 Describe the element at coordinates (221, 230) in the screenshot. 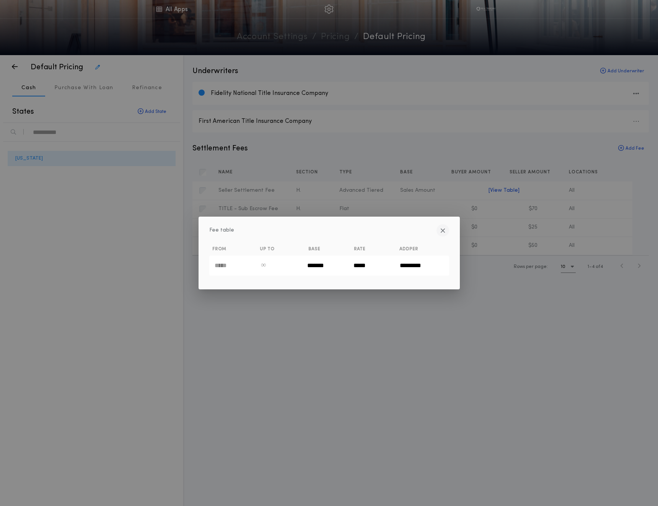

I see `label: Fee table` at that location.